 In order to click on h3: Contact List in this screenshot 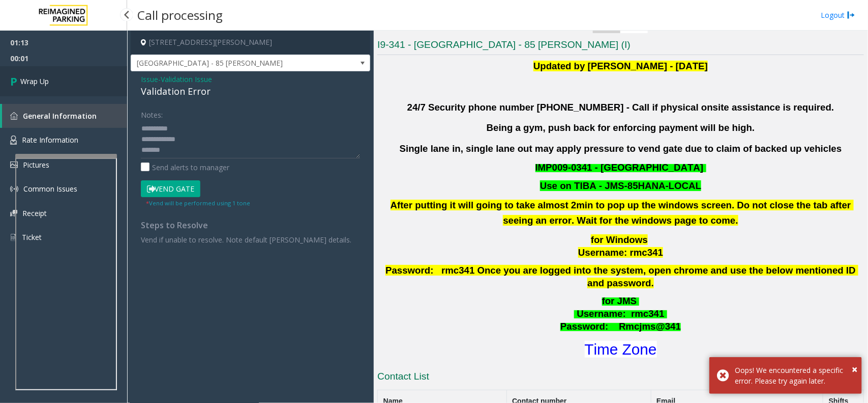, I will do `click(620, 377)`.